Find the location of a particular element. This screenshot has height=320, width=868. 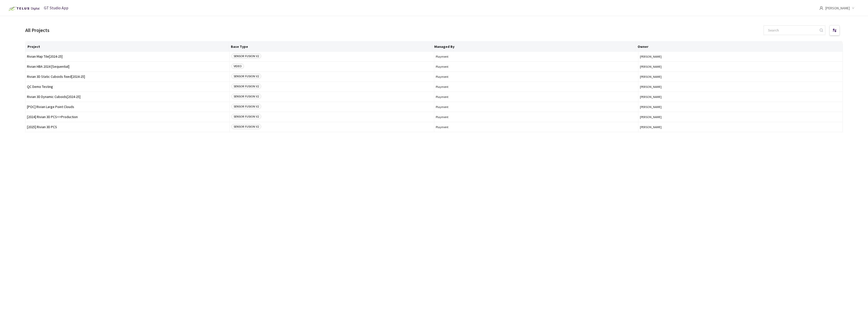

span: Rivian 3D Static Cuboids fixed[2024-25] is located at coordinates (127, 77).